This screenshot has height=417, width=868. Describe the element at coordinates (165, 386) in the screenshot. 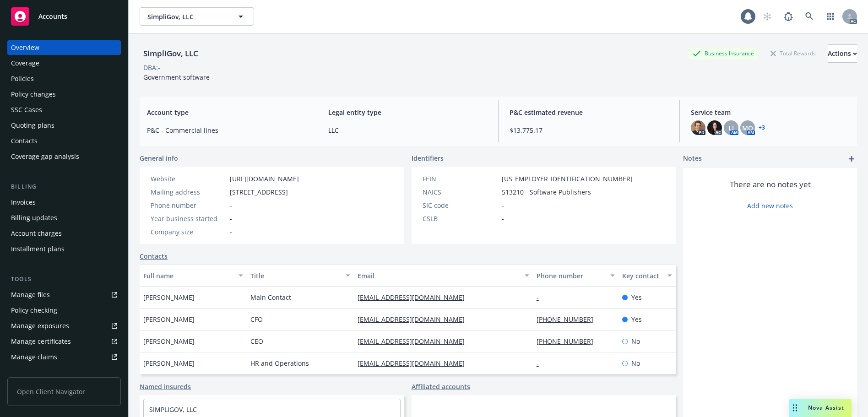

I see `a: Named insureds` at that location.